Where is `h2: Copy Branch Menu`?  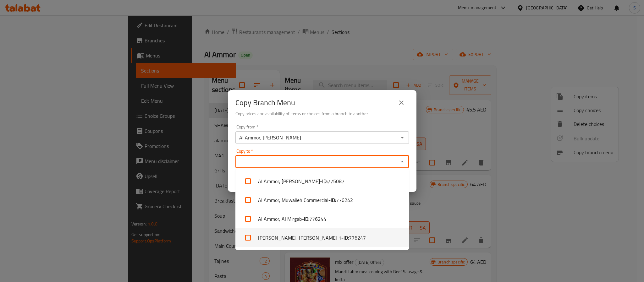 h2: Copy Branch Menu is located at coordinates (265, 103).